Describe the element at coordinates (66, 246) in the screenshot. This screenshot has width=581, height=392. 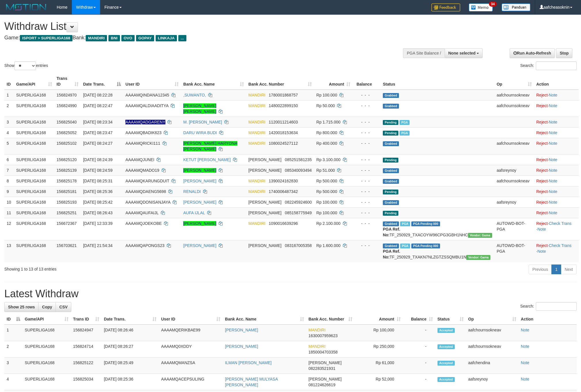
I see `span: 156703621` at that location.